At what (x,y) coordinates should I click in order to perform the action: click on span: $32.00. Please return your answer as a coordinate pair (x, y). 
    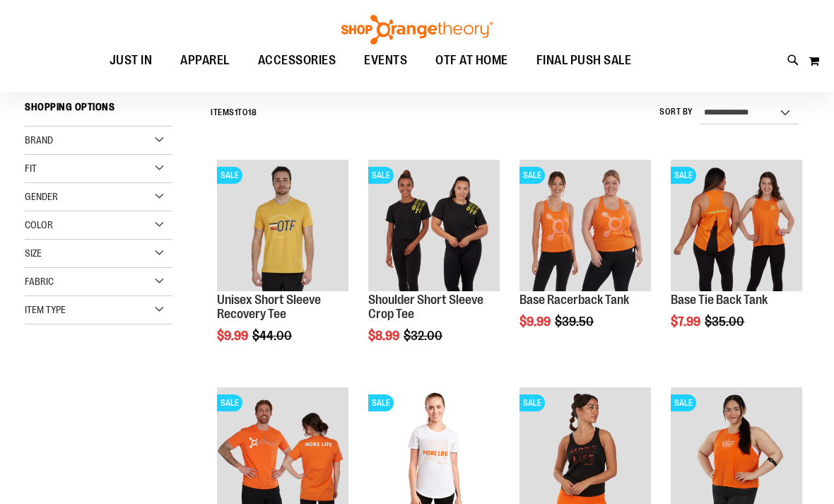
    Looking at the image, I should click on (424, 335).